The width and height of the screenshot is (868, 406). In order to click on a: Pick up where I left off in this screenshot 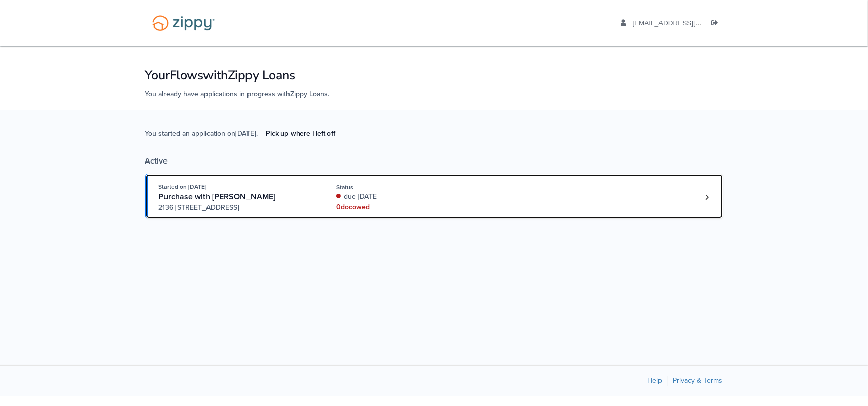, I will do `click(301, 133)`.